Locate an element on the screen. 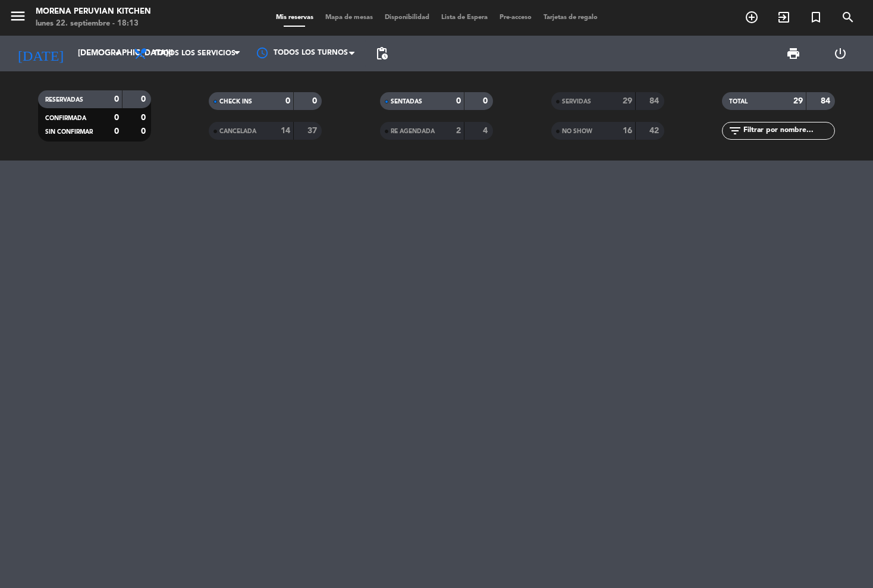  div: Morena Peruvian Kitchen is located at coordinates (93, 12).